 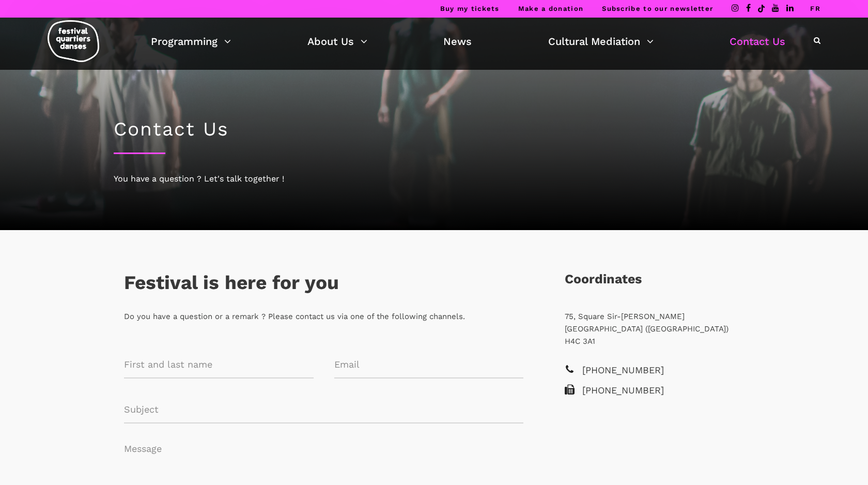 What do you see at coordinates (323, 409) in the screenshot?
I see `input: Subject` at bounding box center [323, 409].